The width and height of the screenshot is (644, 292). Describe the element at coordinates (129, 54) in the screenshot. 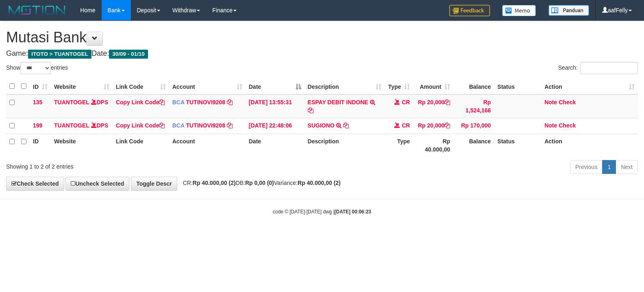

I see `span: 30/09 - 01/10` at that location.